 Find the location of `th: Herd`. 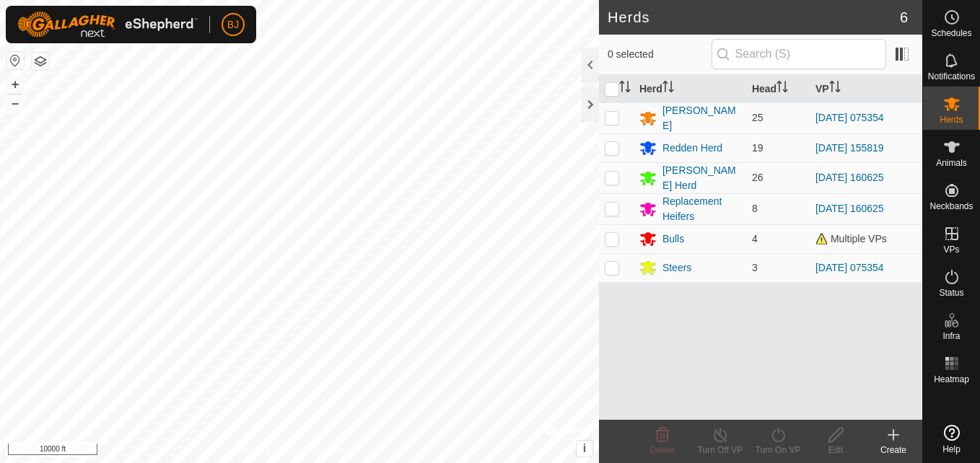

th: Herd is located at coordinates (690, 89).